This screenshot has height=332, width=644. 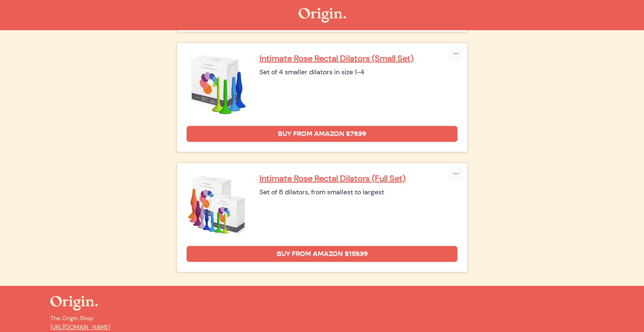 What do you see at coordinates (359, 192) in the screenshot?
I see `div: Set of 8 dilators, from smallest to largest` at bounding box center [359, 192].